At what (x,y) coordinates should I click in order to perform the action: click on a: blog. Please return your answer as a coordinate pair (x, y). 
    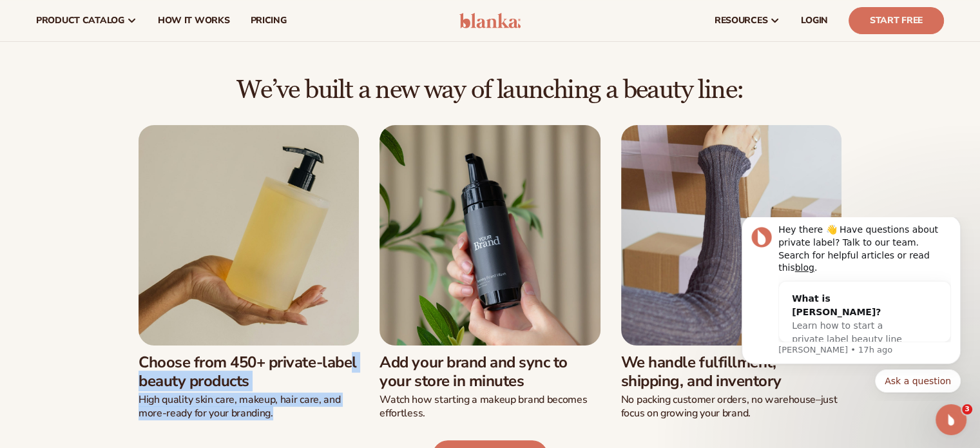
    Looking at the image, I should click on (82, 50).